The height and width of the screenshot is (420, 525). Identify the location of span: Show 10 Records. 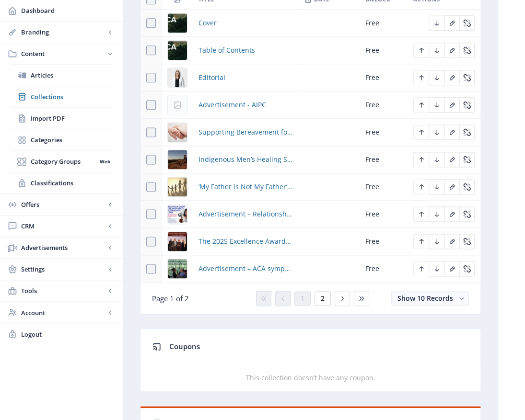
(425, 298).